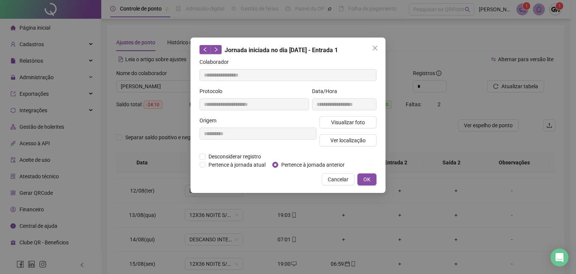  Describe the element at coordinates (560, 257) in the screenshot. I see `div: Open Intercom Messenger` at that location.